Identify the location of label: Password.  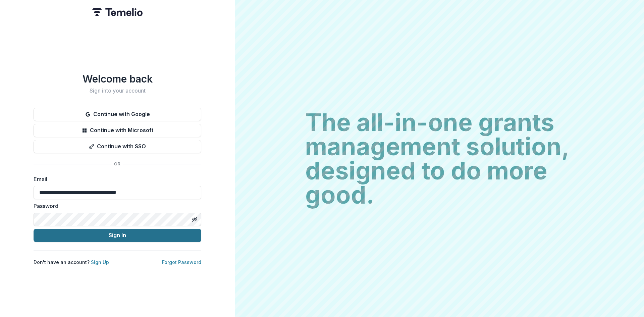
(115, 206).